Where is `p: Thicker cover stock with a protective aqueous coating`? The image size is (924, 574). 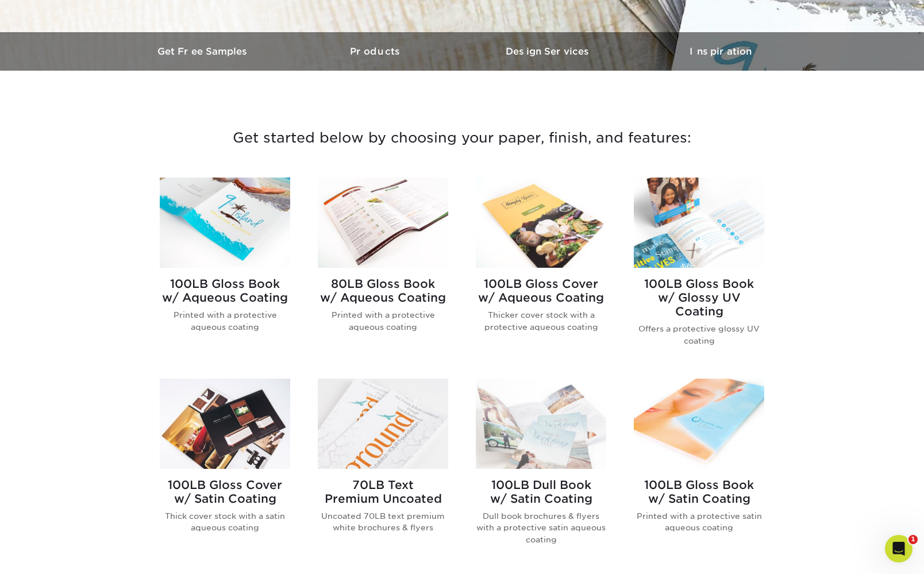 p: Thicker cover stock with a protective aqueous coating is located at coordinates (541, 320).